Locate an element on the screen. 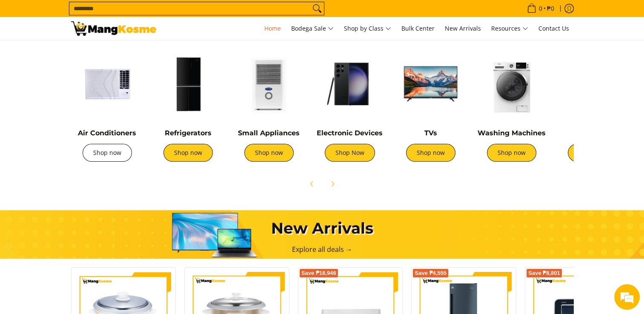 The height and width of the screenshot is (314, 644). a: Shop Now is located at coordinates (350, 153).